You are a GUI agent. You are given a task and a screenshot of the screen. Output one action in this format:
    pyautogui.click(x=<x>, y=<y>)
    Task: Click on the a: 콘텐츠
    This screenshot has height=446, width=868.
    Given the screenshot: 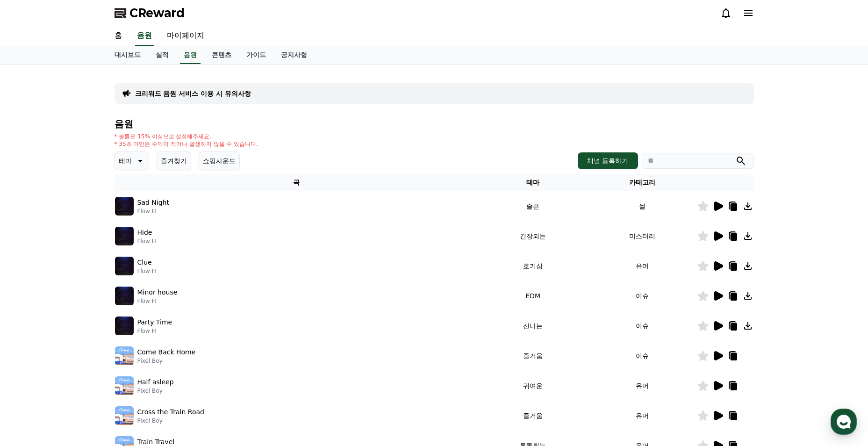 What is the action you would take?
    pyautogui.click(x=221, y=55)
    